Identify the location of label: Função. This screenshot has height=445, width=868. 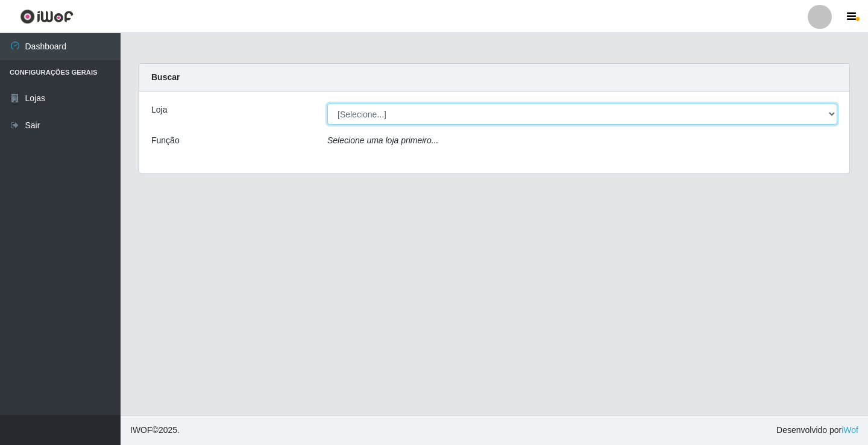
(165, 140).